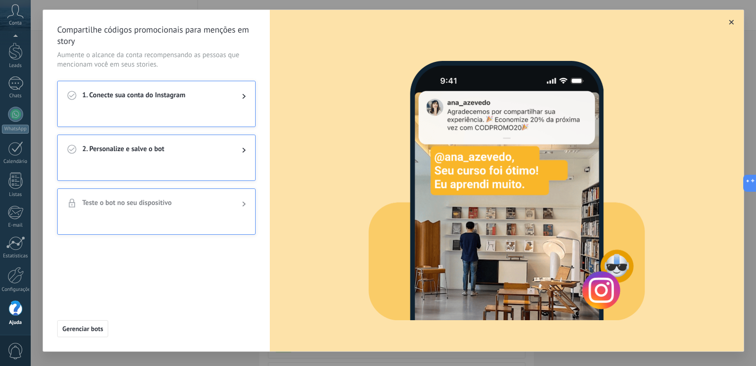 Image resolution: width=756 pixels, height=366 pixels. What do you see at coordinates (15, 129) in the screenshot?
I see `div: WhatsApp` at bounding box center [15, 129].